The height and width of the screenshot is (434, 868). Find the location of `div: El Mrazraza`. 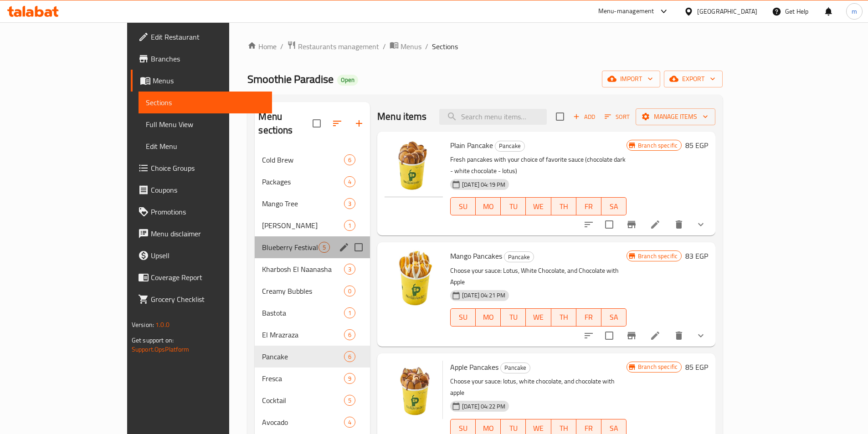

div: El Mrazraza is located at coordinates (303, 335).